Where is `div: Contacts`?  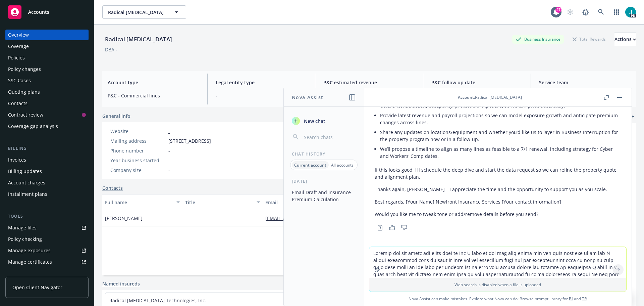
div: Contacts is located at coordinates (18, 103).